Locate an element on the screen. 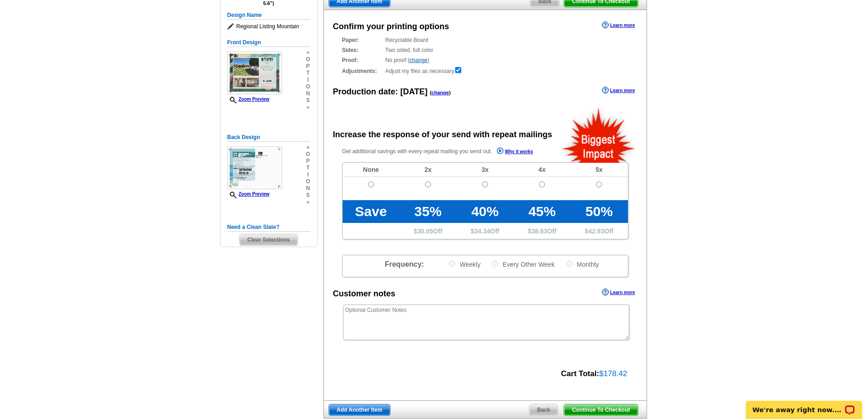 This screenshot has height=419, width=868. span: 38.63 is located at coordinates (539, 231).